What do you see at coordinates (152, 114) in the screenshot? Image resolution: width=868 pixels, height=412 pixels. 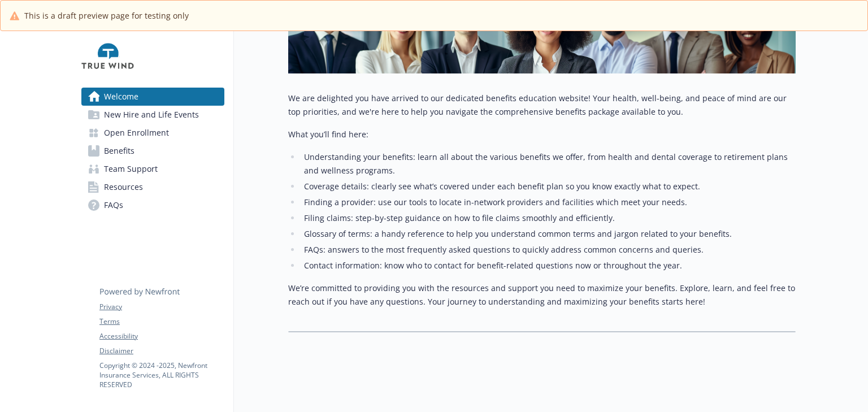 I see `a: New Hire and Life Events` at bounding box center [152, 114].